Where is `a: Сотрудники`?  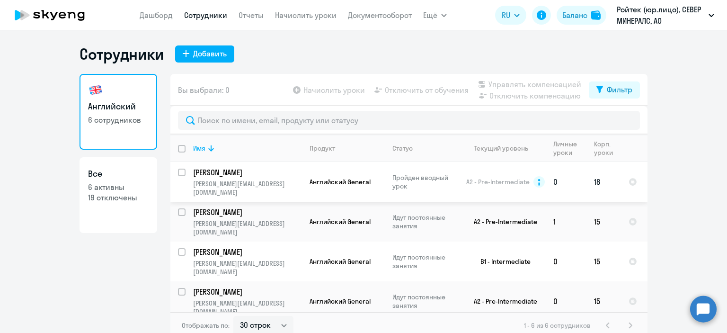 a: Сотрудники is located at coordinates (205, 15).